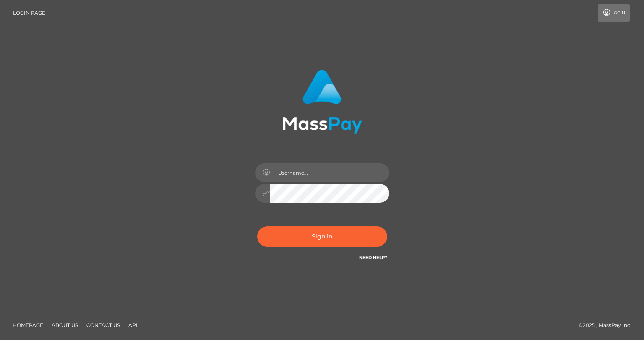 Image resolution: width=644 pixels, height=340 pixels. Describe the element at coordinates (373, 257) in the screenshot. I see `a: Need Help?` at that location.